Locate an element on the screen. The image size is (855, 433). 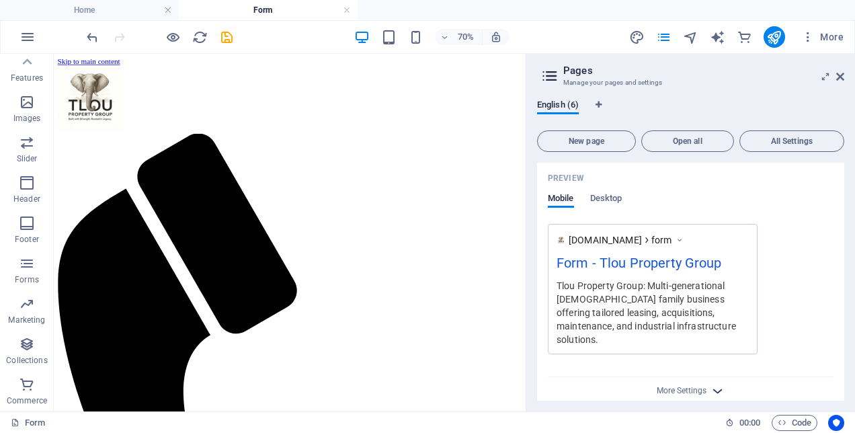
span: More is located at coordinates (823, 37).